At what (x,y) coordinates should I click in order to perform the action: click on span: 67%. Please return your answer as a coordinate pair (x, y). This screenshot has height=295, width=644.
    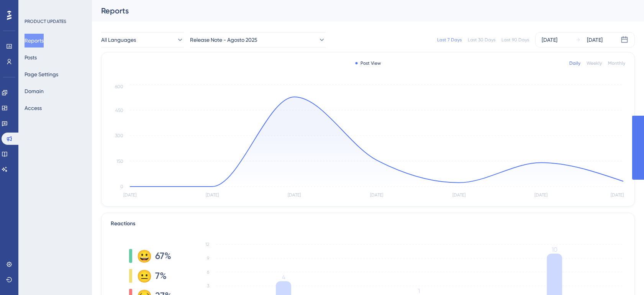
    Looking at the image, I should click on (163, 256).